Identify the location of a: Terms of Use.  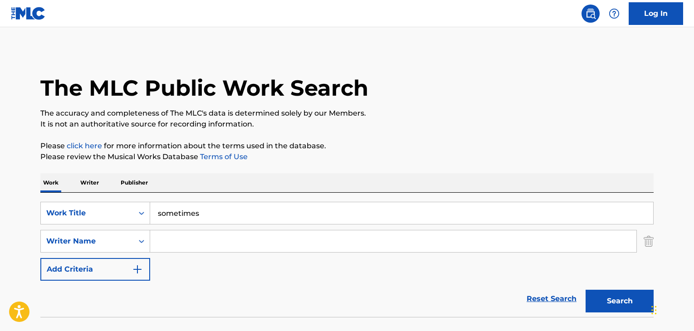
(223, 156).